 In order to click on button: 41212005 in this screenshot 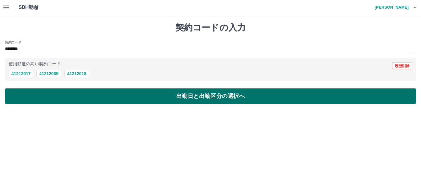, I will do `click(49, 74)`.